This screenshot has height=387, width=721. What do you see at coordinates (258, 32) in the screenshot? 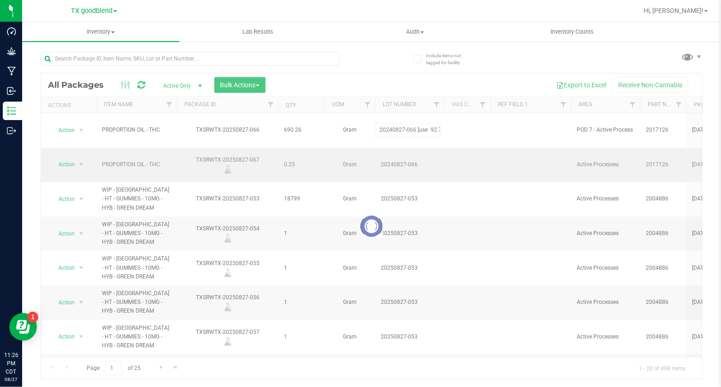
I see `span: Lab Results` at bounding box center [258, 32].